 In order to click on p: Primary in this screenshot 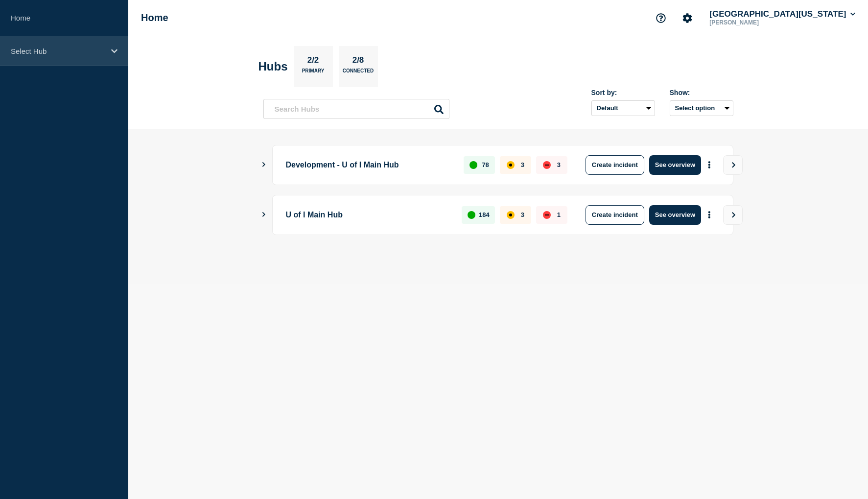, I will do `click(313, 73)`.